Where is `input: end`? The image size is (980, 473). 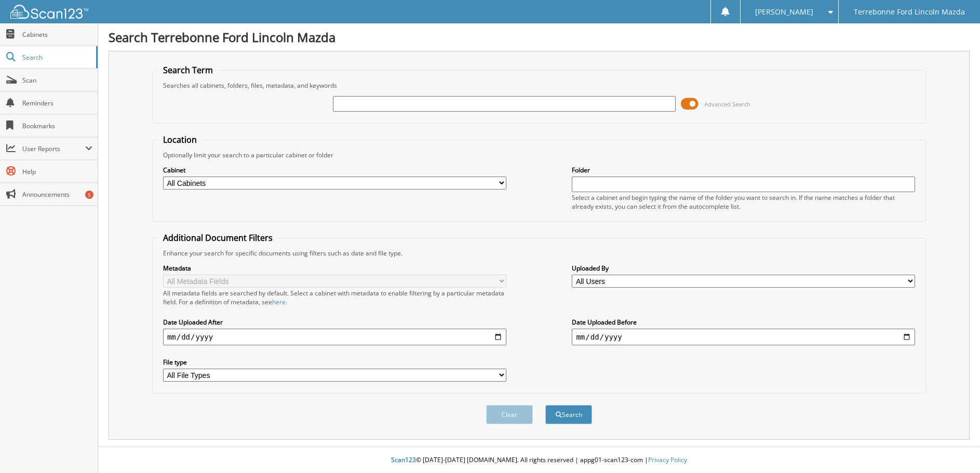
input: end is located at coordinates (743, 337).